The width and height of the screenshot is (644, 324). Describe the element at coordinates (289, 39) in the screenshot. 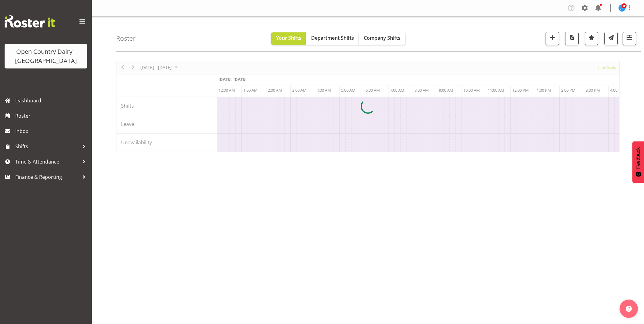

I see `button: Your Shifts` at that location.